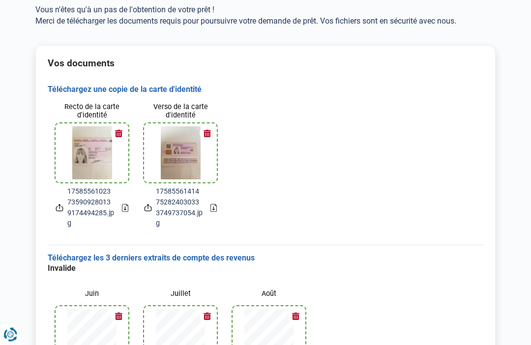  Describe the element at coordinates (269, 294) in the screenshot. I see `label: Août` at that location.